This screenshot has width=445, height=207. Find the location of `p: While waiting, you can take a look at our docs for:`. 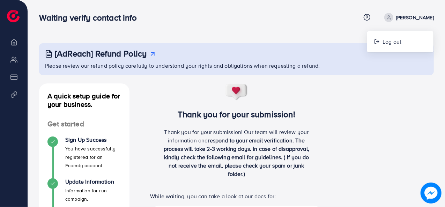

p: While waiting, you can take a look at our docs for: is located at coordinates (236, 196).